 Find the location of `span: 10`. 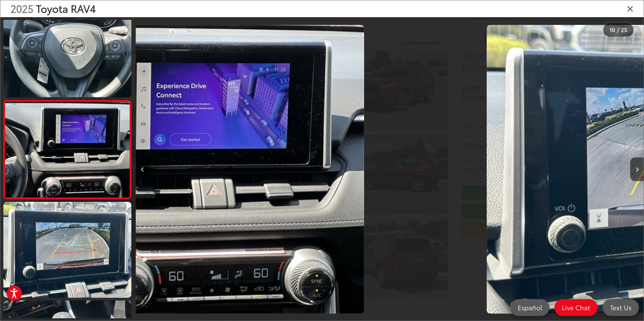

span: 10 is located at coordinates (612, 29).